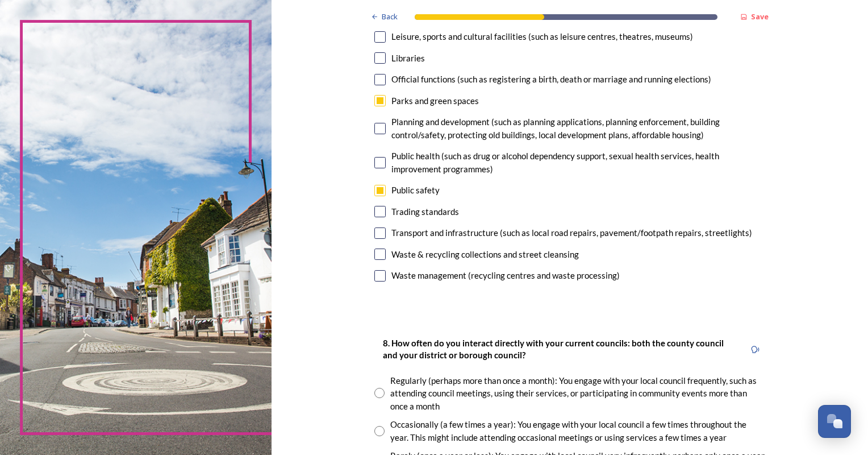 This screenshot has height=455, width=868. What do you see at coordinates (389, 16) in the screenshot?
I see `span: Back` at bounding box center [389, 16].